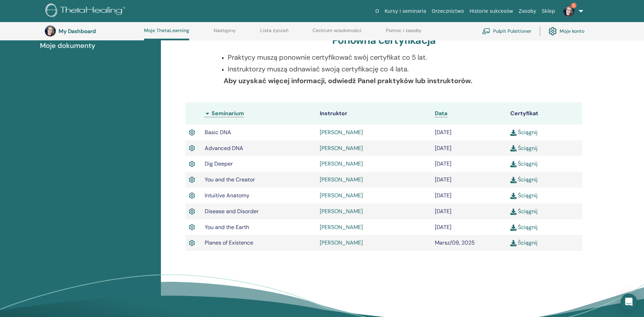  Describe the element at coordinates (274, 33) in the screenshot. I see `a: Lista życzeń` at that location.